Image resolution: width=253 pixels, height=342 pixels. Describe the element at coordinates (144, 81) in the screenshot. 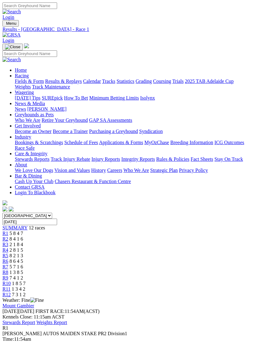

I see `a: Grading` at that location.